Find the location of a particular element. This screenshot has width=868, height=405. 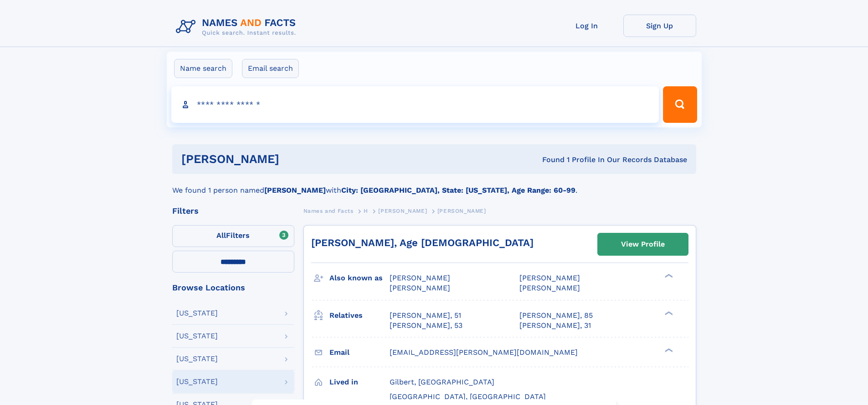

h3: Relatives is located at coordinates (360, 315).